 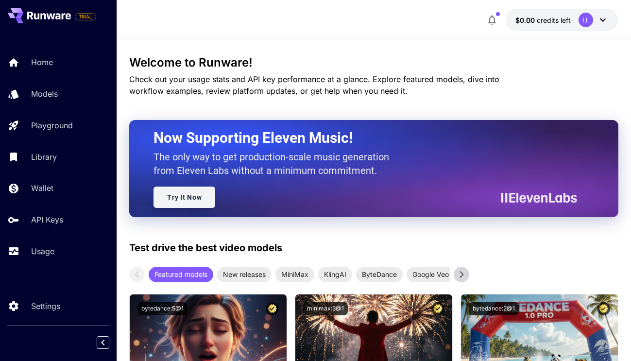 I want to click on div: Google Veo, so click(x=430, y=274).